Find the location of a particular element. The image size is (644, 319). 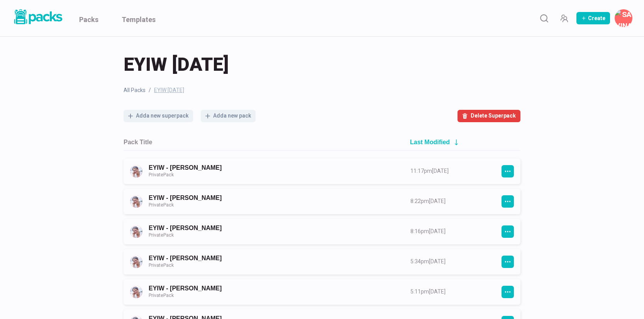

h2: Pack Title is located at coordinates (138, 142).